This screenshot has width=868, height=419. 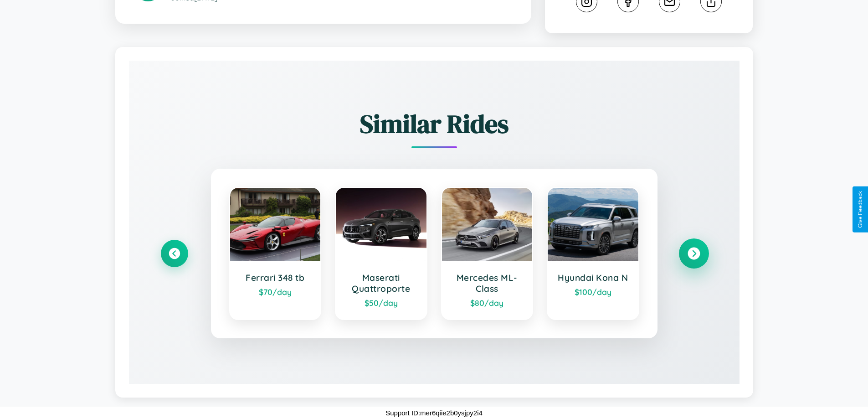 What do you see at coordinates (381, 283) in the screenshot?
I see `h3: Maserati Quattroporte` at bounding box center [381, 283].